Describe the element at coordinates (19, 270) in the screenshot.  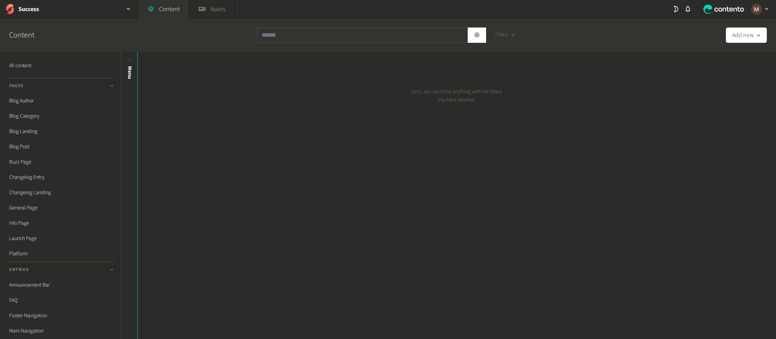
I see `span: Entries` at that location.